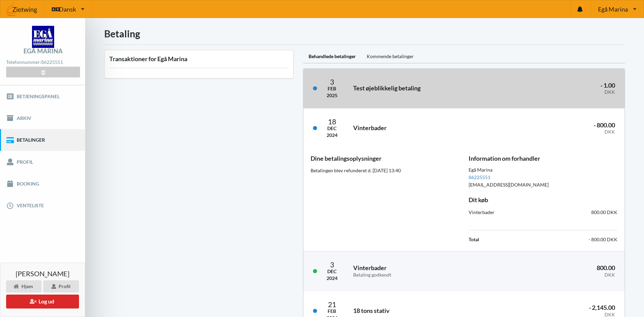 The width and height of the screenshot is (644, 317). What do you see at coordinates (67, 9) in the screenshot?
I see `span: Dansk` at bounding box center [67, 9].